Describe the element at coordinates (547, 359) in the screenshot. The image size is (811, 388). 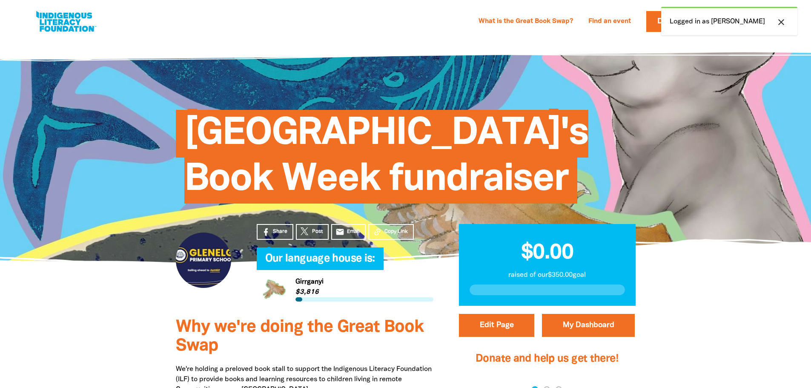
I see `span: Donate and help us get there!` at that location.